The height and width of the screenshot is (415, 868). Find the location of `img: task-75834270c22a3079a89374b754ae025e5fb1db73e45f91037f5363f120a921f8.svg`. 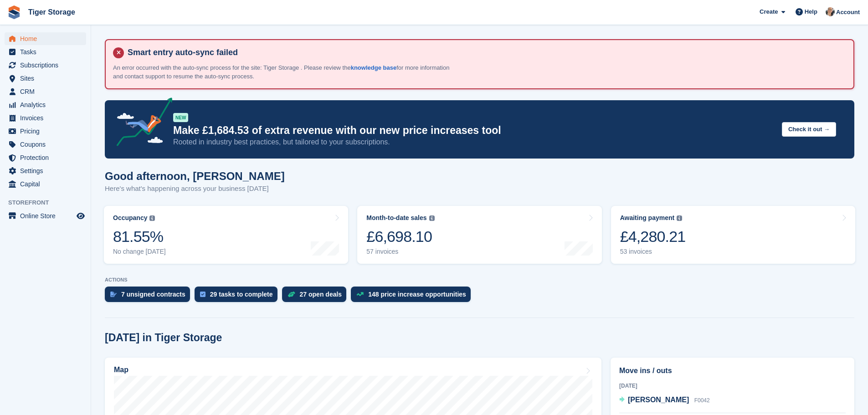

img: task-75834270c22a3079a89374b754ae025e5fb1db73e45f91037f5363f120a921f8.svg is located at coordinates (203, 294).